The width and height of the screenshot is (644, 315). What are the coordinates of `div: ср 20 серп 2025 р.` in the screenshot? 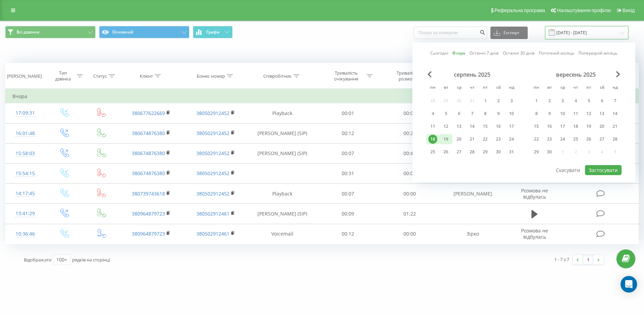 It's located at (459, 139).